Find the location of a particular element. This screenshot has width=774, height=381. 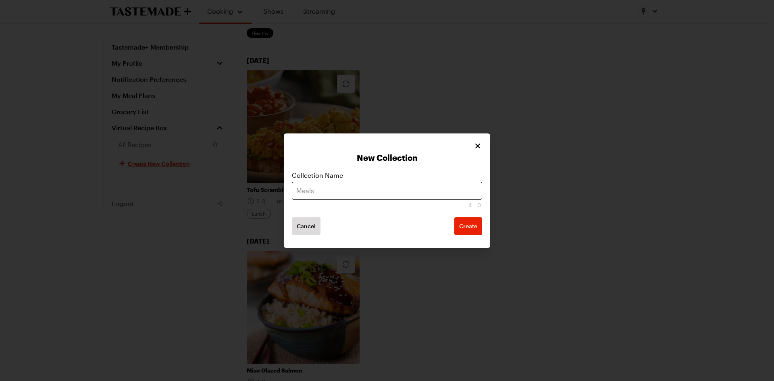

button: Cancel is located at coordinates (306, 226).